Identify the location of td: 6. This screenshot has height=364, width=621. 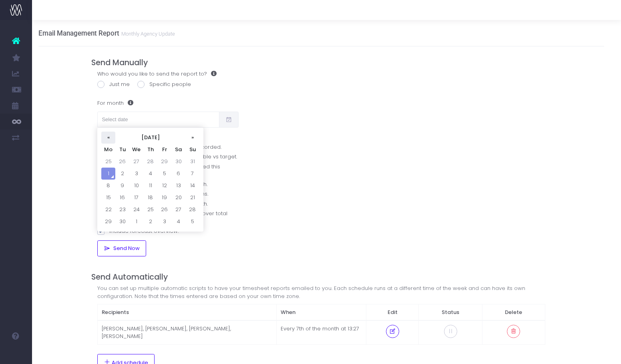
(178, 174).